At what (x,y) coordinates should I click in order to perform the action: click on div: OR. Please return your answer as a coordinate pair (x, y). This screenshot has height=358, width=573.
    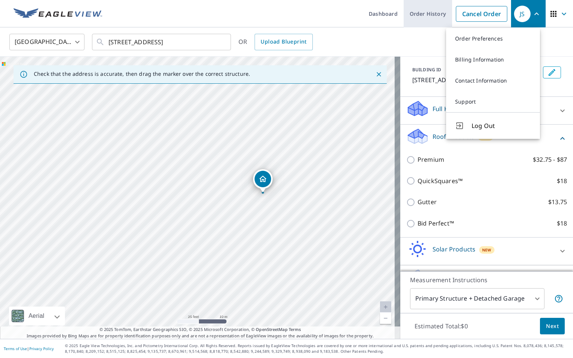
    Looking at the image, I should click on (275, 42).